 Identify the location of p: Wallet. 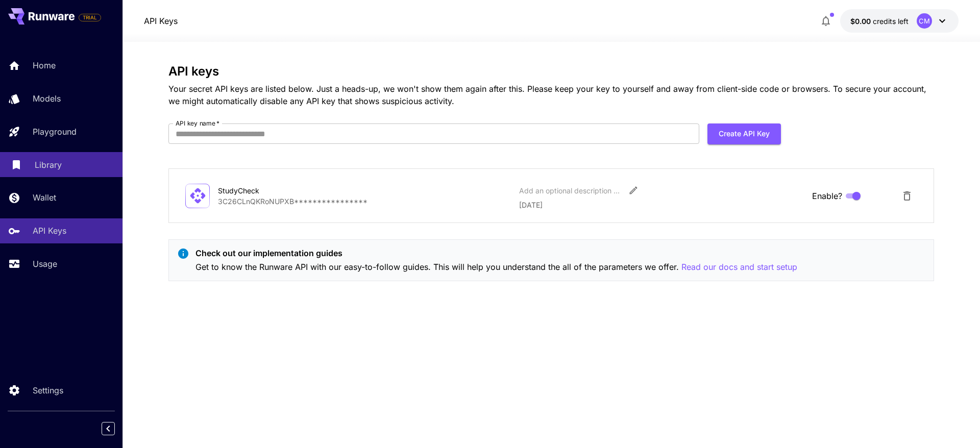
(44, 197).